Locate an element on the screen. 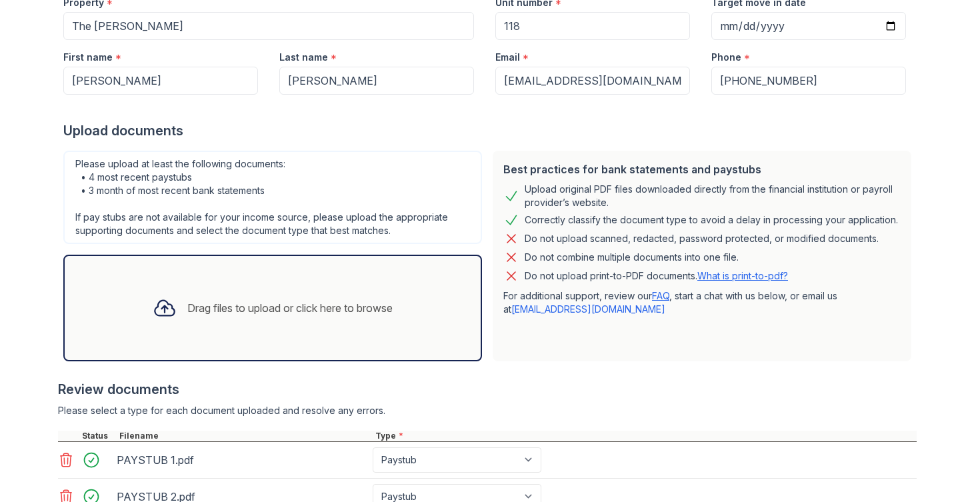  div: Correctly classify the document type to avoid a delay in processing your application. is located at coordinates (711, 220).